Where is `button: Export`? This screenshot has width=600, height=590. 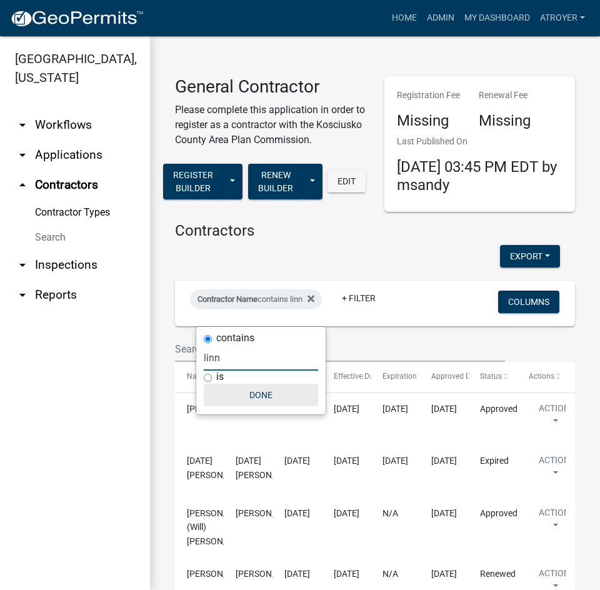
button: Export is located at coordinates (530, 256).